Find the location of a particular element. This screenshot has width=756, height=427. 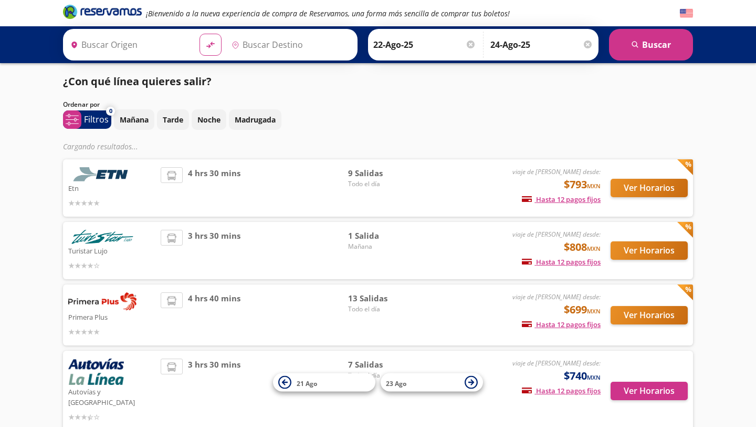

span: $808 is located at coordinates (583, 247).